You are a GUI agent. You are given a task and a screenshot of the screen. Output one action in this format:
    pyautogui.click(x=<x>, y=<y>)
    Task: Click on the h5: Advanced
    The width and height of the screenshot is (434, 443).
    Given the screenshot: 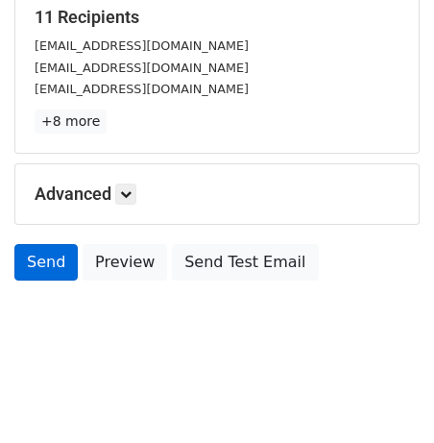 What is the action you would take?
    pyautogui.click(x=217, y=194)
    